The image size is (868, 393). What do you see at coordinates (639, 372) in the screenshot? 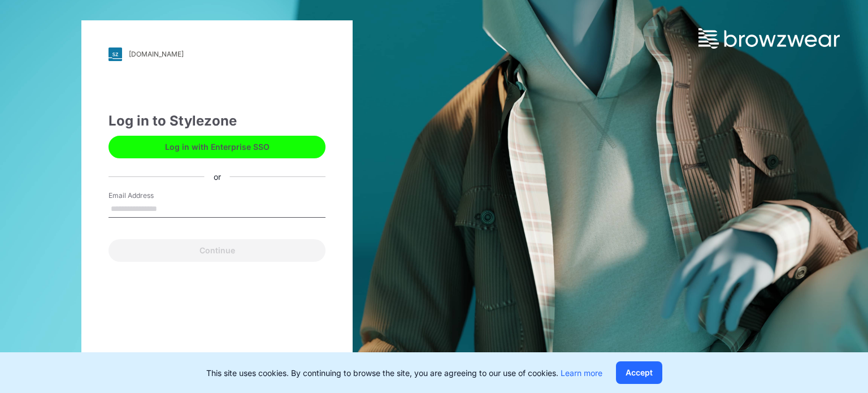
I see `button: Accept` at bounding box center [639, 372].